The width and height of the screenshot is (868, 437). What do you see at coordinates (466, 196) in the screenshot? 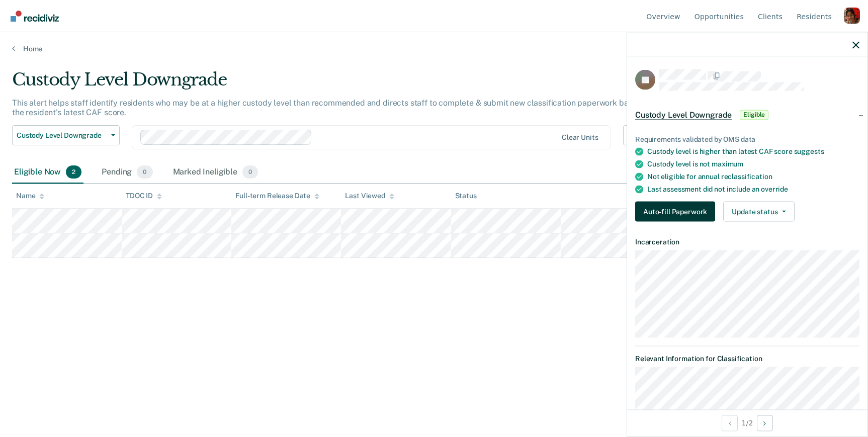
I see `div: Status` at bounding box center [466, 196].